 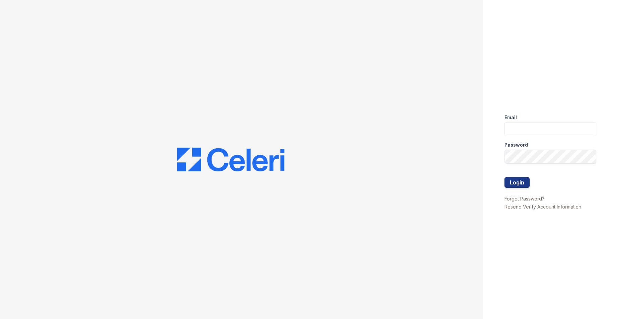 I want to click on button: Login, so click(x=517, y=182).